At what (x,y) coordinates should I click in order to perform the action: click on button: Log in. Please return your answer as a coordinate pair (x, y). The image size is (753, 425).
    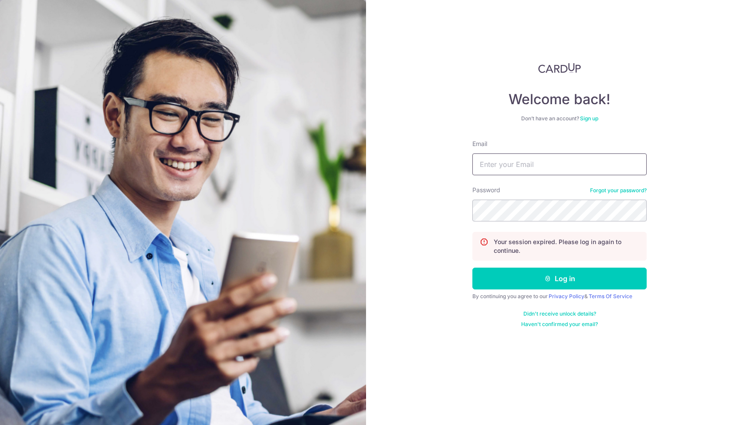
    Looking at the image, I should click on (560, 278).